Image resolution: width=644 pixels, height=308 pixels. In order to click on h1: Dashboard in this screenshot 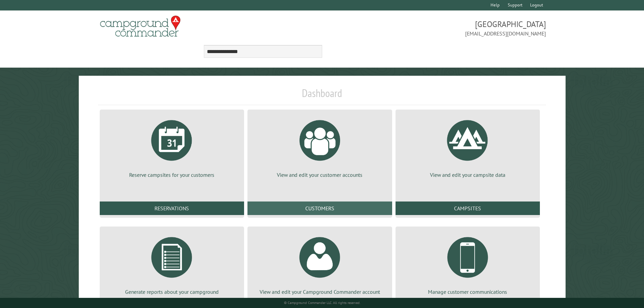, I will do `click(322, 96)`.